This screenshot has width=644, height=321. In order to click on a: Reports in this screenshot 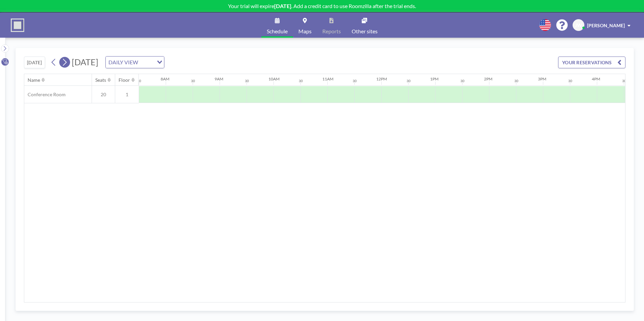, I will do `click(332, 25)`.